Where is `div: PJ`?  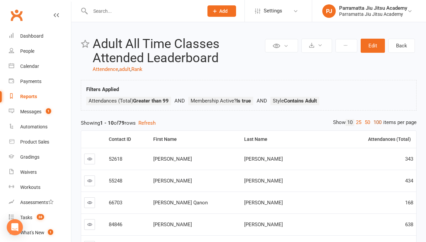 div: PJ is located at coordinates (329, 11).